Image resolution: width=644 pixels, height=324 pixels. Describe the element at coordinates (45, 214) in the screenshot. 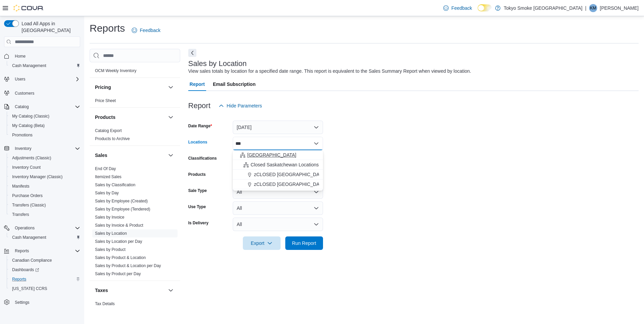

I see `span: Transfers` at that location.